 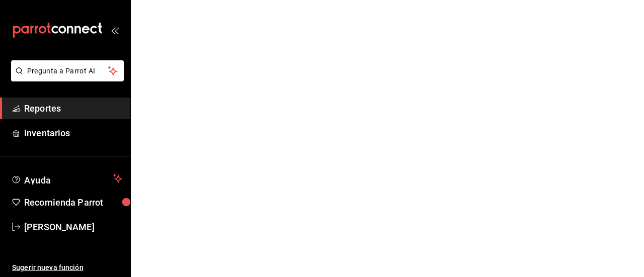 I want to click on span: Pregunta a Parrot AI, so click(x=68, y=71).